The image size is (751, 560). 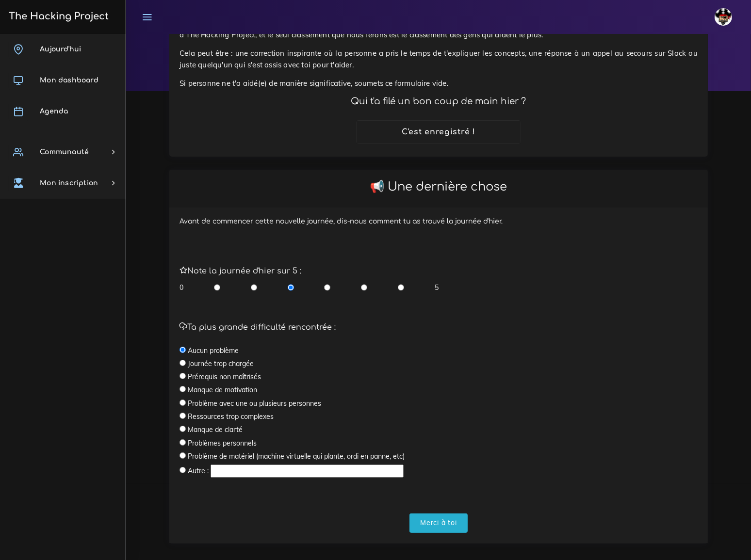 I want to click on h6: Avant de commencer cette nouvelle journée, dis-nous comment tu as trouvé la journée d'hier., so click(x=438, y=221).